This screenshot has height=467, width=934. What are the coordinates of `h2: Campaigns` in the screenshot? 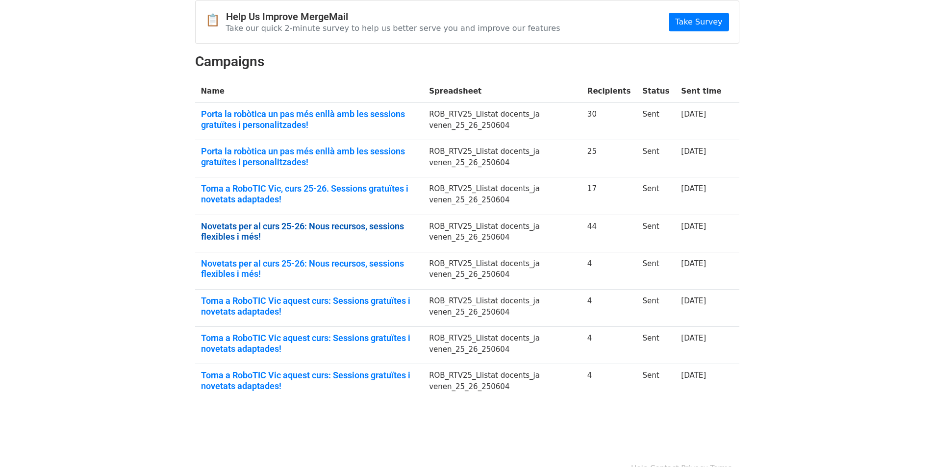 It's located at (467, 62).